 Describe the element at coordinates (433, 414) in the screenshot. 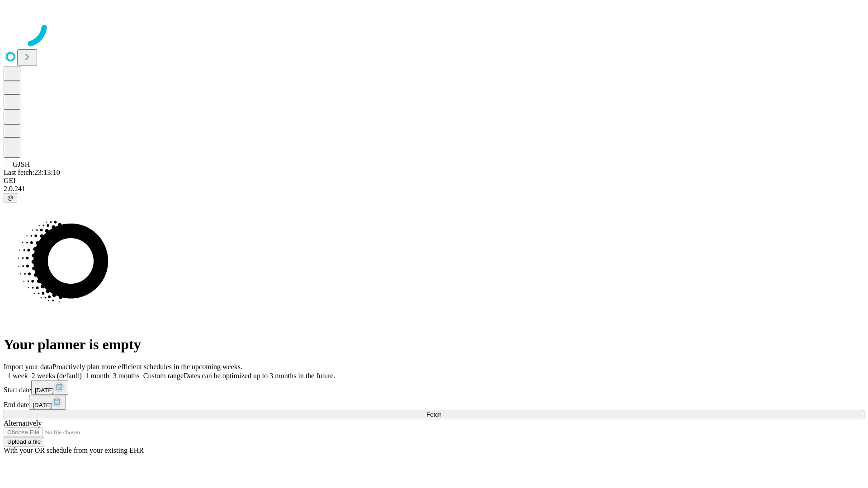

I see `span: Fetch` at that location.